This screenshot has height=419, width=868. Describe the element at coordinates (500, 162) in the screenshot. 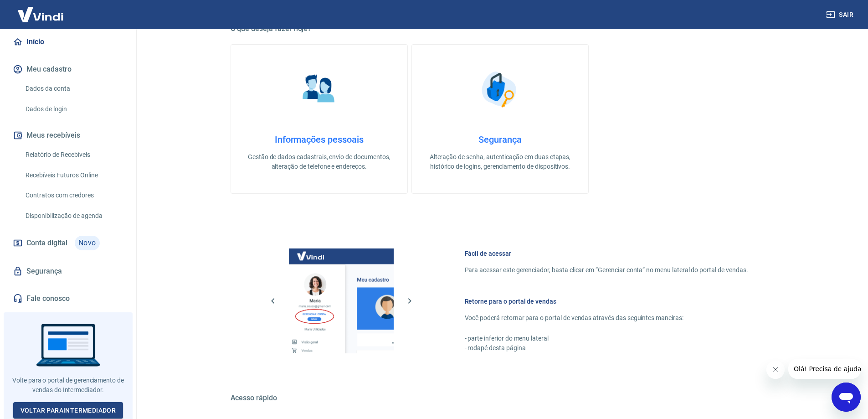

I see `p: Alteração de senha, autenticação em duas etapas, histórico de logins, gerenciamento de dispositivos.` at that location.